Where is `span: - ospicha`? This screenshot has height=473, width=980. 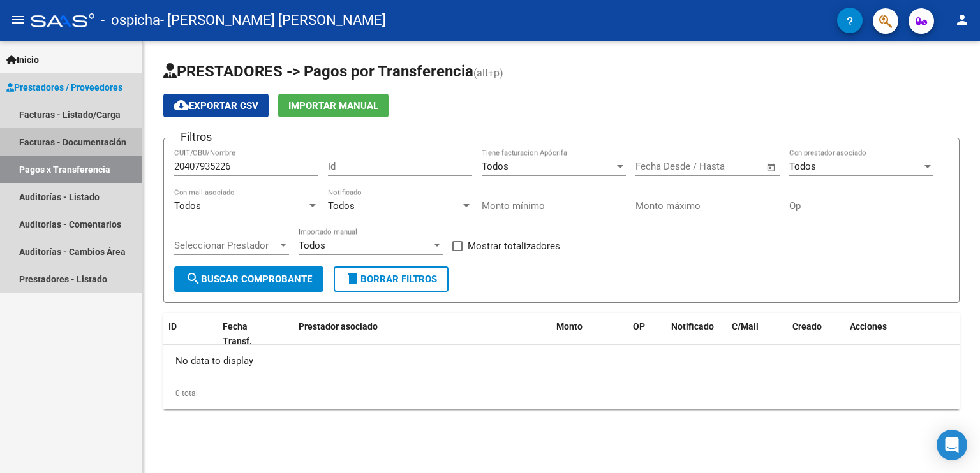 span: - ospicha is located at coordinates (130, 21).